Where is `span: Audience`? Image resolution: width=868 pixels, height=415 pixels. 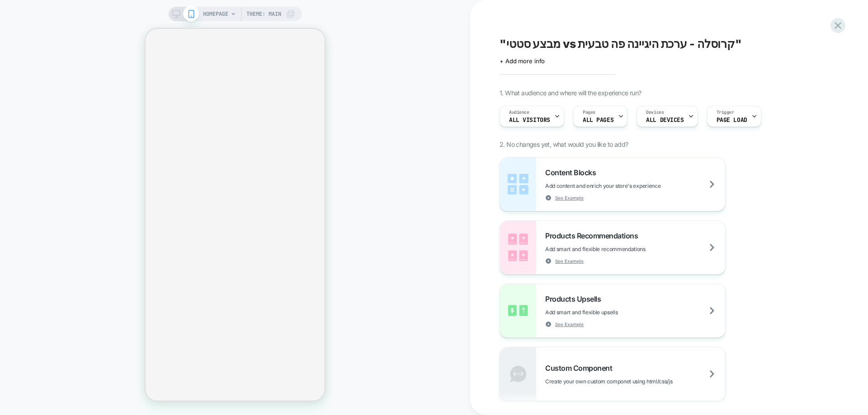
span: Audience is located at coordinates (519, 112).